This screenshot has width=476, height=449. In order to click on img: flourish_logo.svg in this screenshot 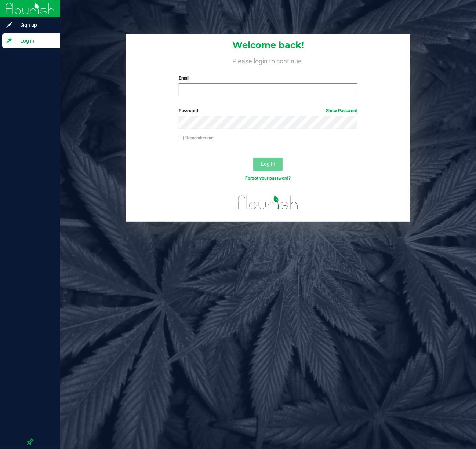, I will do `click(268, 203)`.